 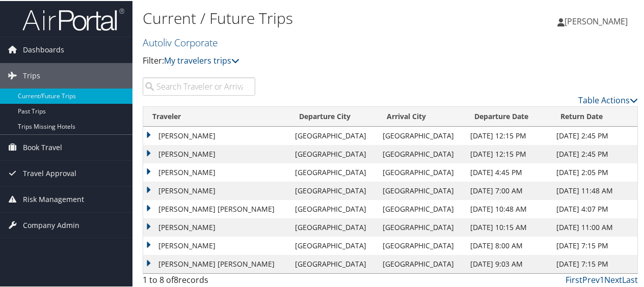 What do you see at coordinates (199, 85) in the screenshot?
I see `input: Search Traveler or Arrival City` at bounding box center [199, 85].